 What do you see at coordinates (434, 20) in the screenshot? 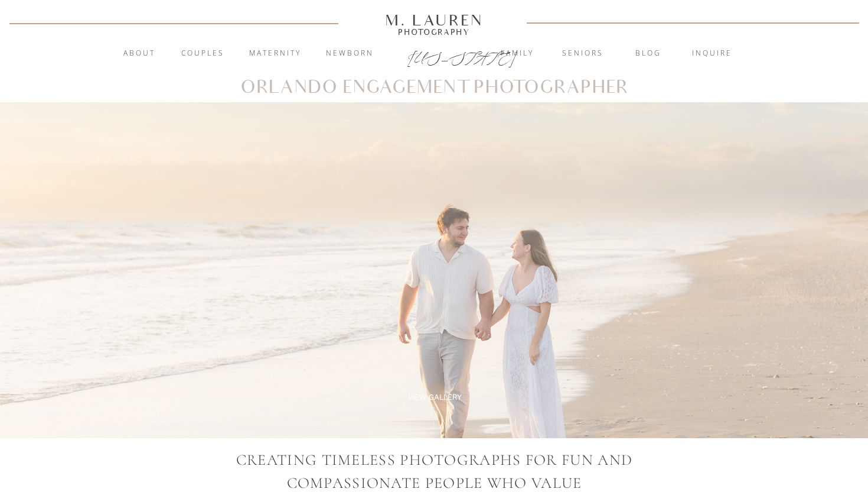
I see `a: M. Lauren` at bounding box center [434, 20].